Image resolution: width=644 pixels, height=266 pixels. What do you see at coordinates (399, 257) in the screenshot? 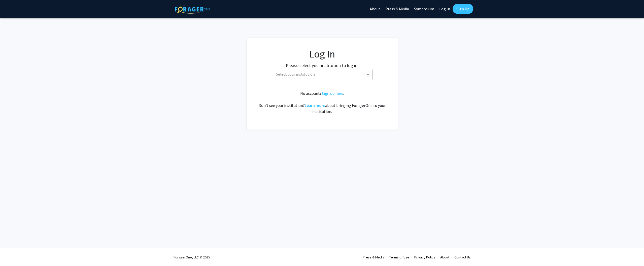
I see `a: Terms of Use` at bounding box center [399, 257].